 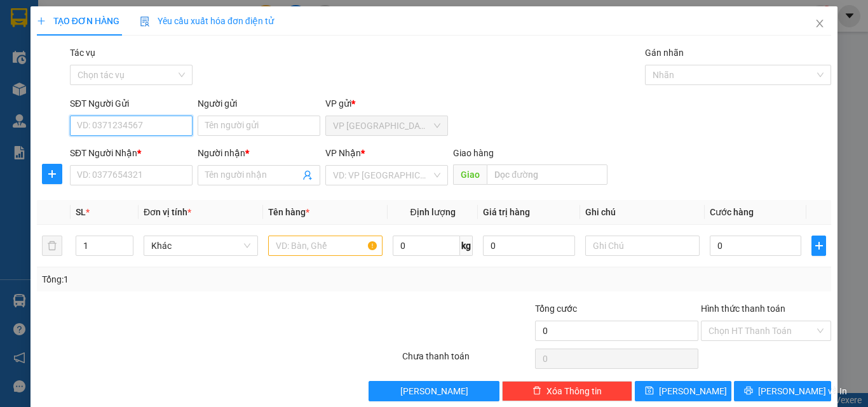 What do you see at coordinates (642, 246) in the screenshot?
I see `input: Ghi Chú` at bounding box center [642, 246].